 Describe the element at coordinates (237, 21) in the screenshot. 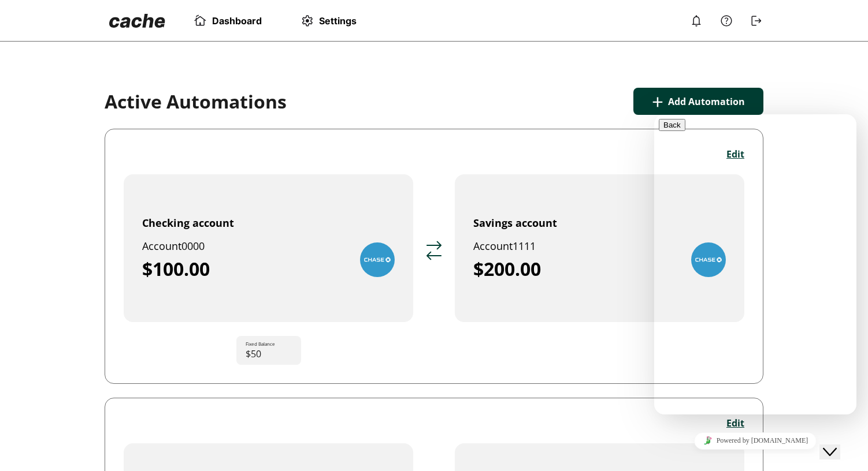

I see `span: Dashboard` at that location.